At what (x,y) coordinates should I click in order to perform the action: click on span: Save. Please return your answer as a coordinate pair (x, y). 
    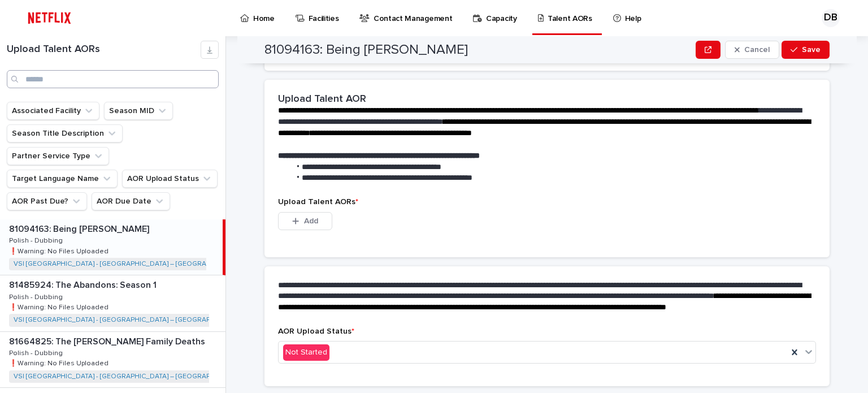
    Looking at the image, I should click on (811, 50).